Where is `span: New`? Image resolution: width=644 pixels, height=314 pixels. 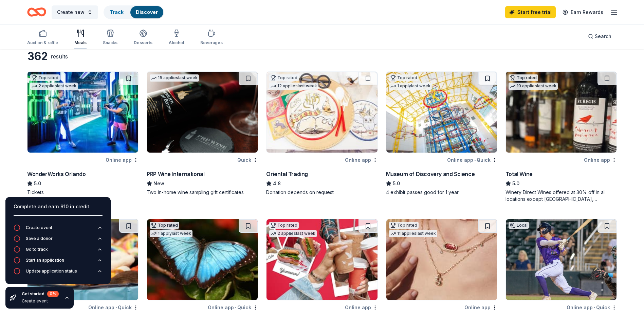
span: New is located at coordinates (159, 184).